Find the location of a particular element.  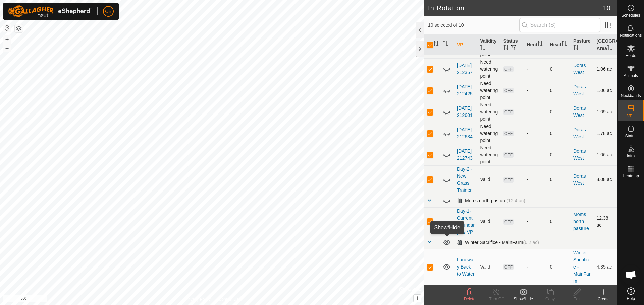

a: Moms north pasture is located at coordinates (581, 222).